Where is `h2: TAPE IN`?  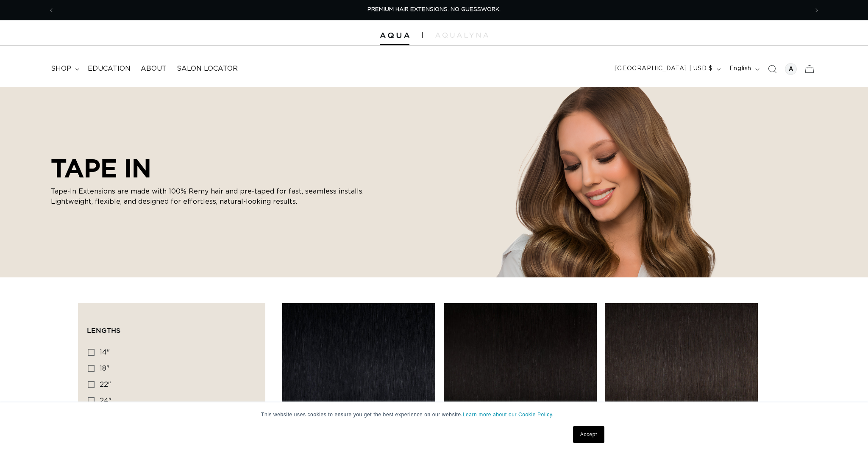 h2: TAPE IN is located at coordinates (211, 168).